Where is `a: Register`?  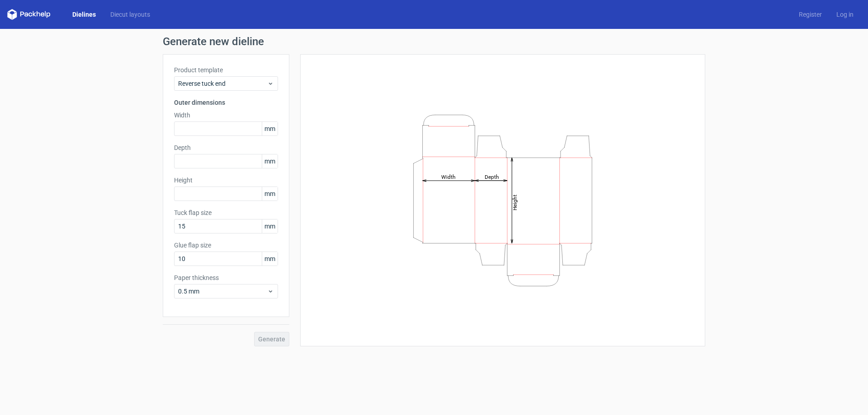 a: Register is located at coordinates (810, 15).